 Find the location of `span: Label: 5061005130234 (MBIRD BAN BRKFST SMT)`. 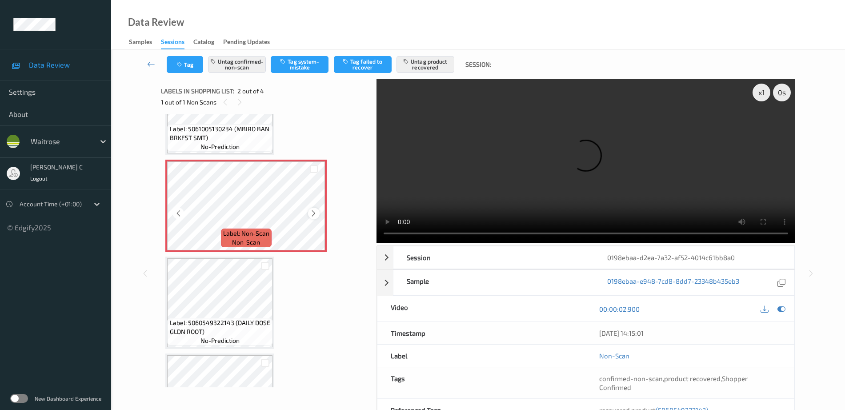

span: Label: 5061005130234 (MBIRD BAN BRKFST SMT) is located at coordinates (220, 133).